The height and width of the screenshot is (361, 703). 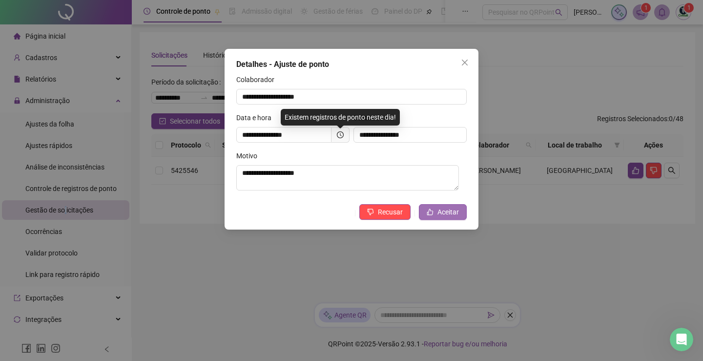 I want to click on button: Recusar, so click(x=385, y=212).